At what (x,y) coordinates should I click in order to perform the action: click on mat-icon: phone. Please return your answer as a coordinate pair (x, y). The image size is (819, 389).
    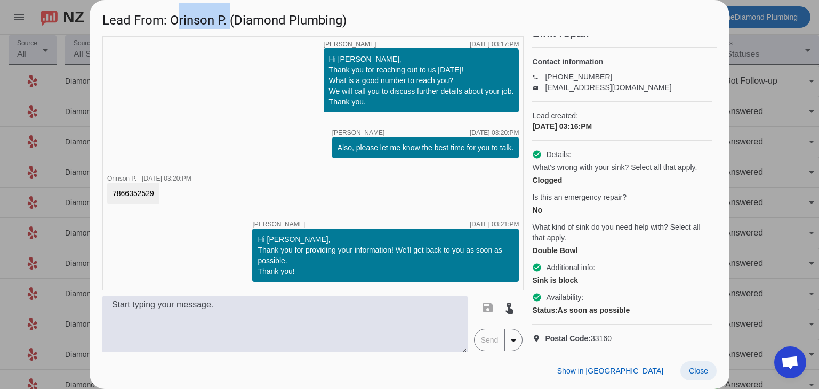
    Looking at the image, I should click on (539, 77).